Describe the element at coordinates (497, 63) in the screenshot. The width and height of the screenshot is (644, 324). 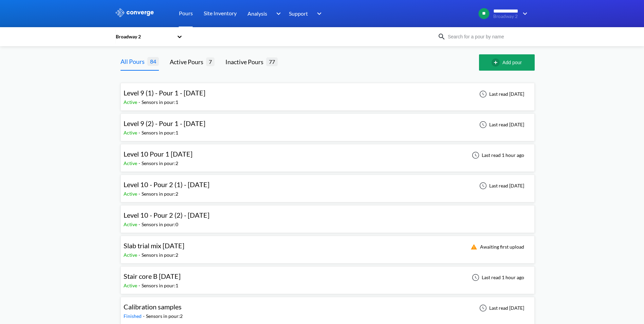
I see `img: add-circle-outline.svg` at that location.